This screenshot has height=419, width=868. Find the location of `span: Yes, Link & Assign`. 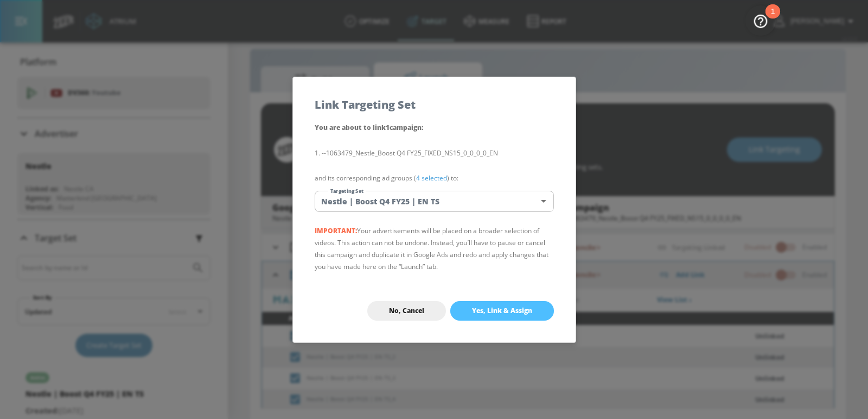

span: Yes, Link & Assign is located at coordinates (502, 310).